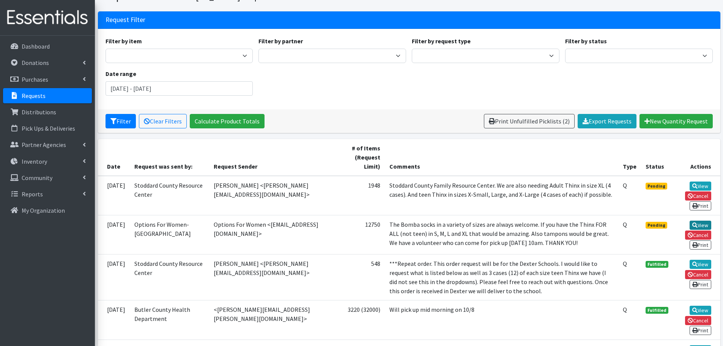 This screenshot has width=723, height=346. I want to click on label: Filter by item, so click(124, 41).